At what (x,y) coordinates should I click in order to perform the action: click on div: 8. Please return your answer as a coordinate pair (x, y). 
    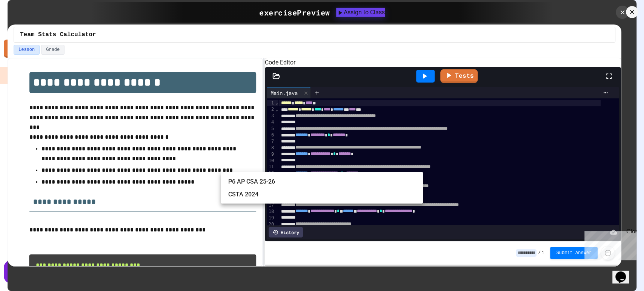
    Looking at the image, I should click on (271, 148).